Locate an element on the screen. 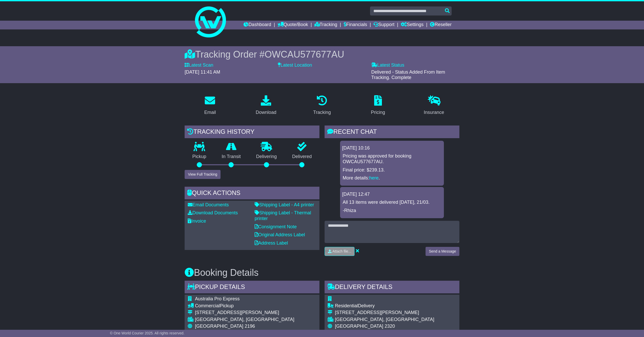  a: Quote/Book is located at coordinates (293, 25).